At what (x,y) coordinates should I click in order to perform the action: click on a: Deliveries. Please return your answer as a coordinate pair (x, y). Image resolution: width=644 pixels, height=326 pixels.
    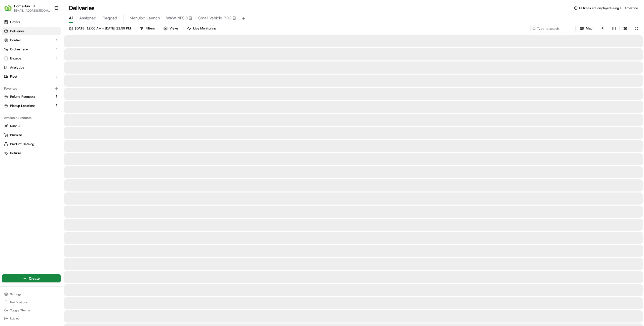
    Looking at the image, I should click on (31, 31).